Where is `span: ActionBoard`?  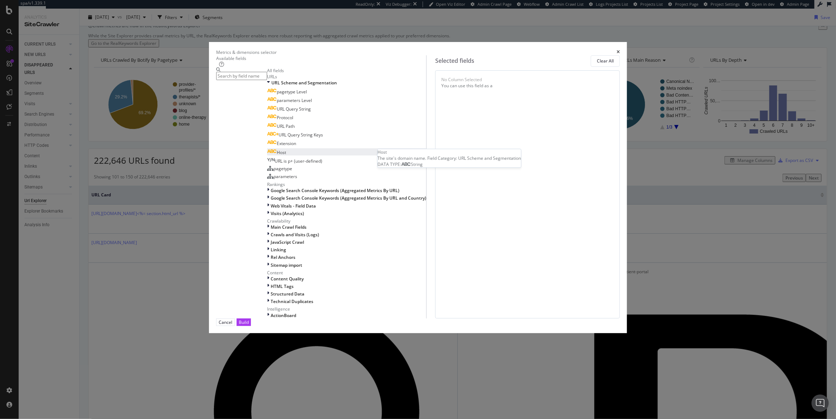
span: ActionBoard is located at coordinates (283, 315).